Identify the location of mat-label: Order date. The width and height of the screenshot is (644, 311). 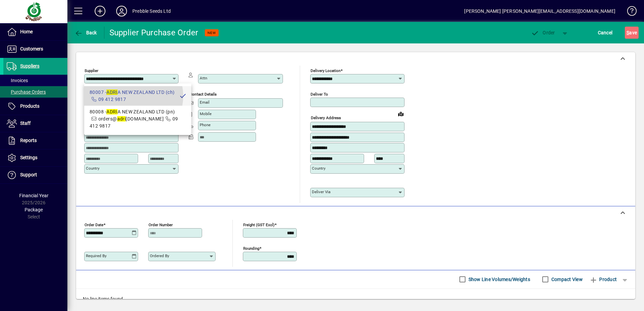
(94, 224).